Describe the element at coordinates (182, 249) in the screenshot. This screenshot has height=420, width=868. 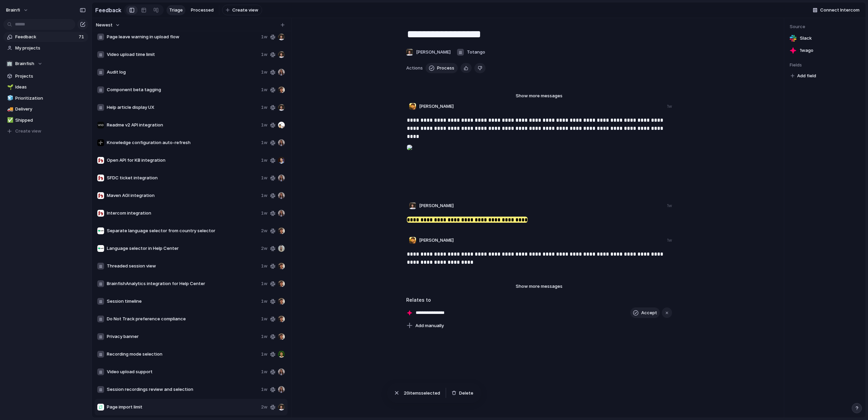
I see `span: Language selector in Help Center` at that location.